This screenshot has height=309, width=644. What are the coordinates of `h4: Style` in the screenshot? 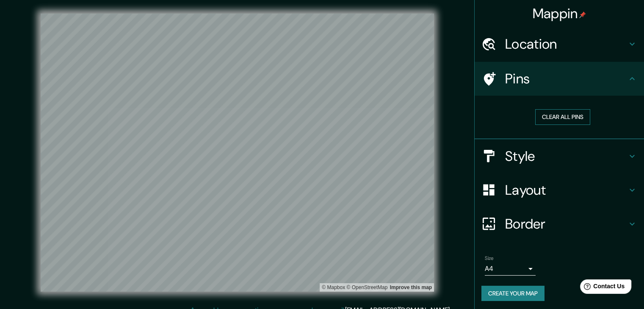 It's located at (566, 156).